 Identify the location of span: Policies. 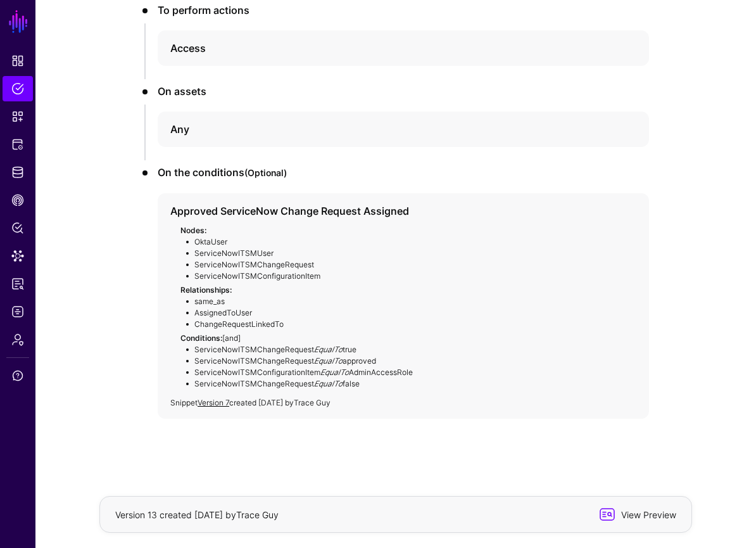
(18, 89).